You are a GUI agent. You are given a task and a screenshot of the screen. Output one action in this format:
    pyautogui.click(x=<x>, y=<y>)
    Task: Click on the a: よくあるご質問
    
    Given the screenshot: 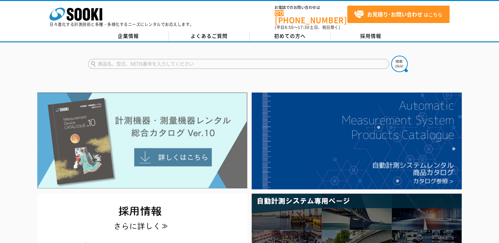 What is the action you would take?
    pyautogui.click(x=209, y=36)
    